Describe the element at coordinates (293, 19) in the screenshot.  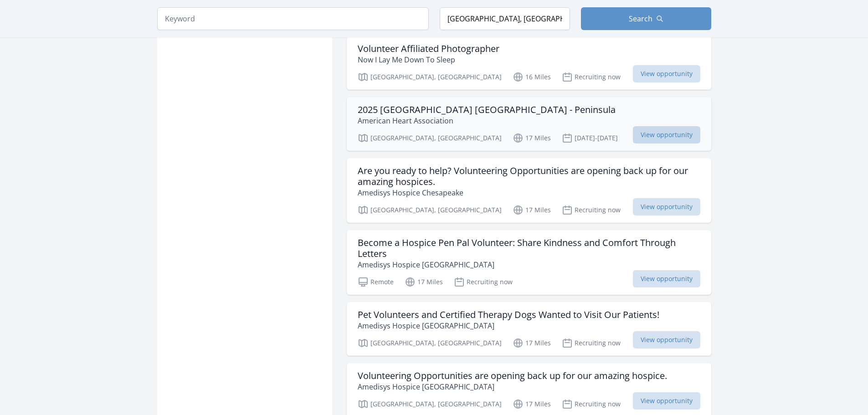
I see `input: Keyword` at that location.